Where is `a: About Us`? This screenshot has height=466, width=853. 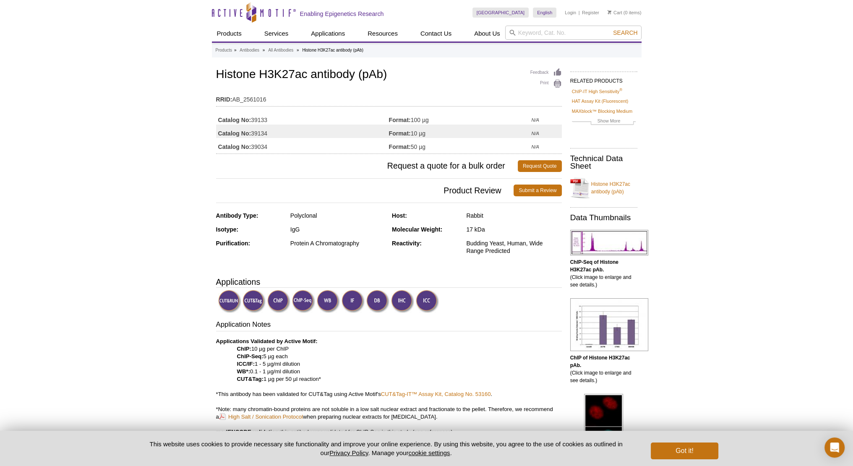 a: About Us is located at coordinates (487, 34).